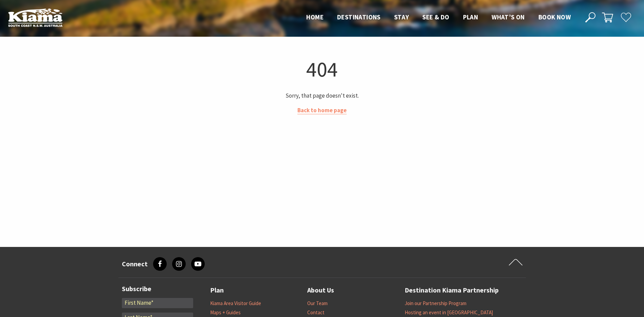 This screenshot has width=644, height=317. I want to click on a: Contact, so click(316, 312).